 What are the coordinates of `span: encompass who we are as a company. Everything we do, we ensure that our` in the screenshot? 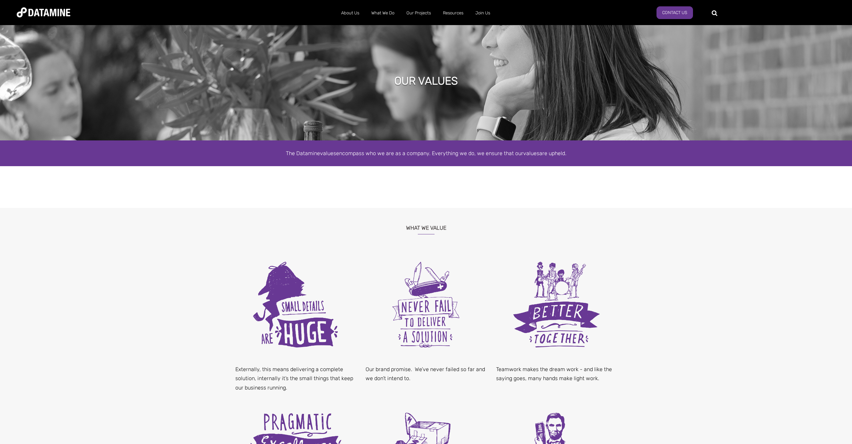 It's located at (429, 153).